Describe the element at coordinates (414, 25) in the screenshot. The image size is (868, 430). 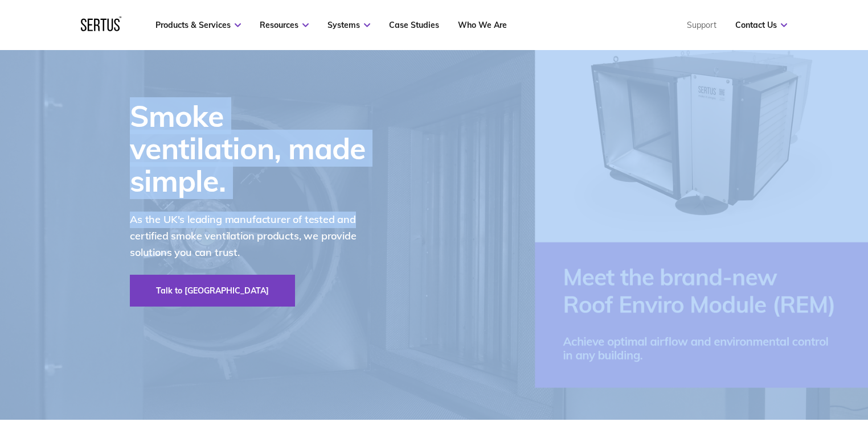
I see `a: Case Studies` at that location.